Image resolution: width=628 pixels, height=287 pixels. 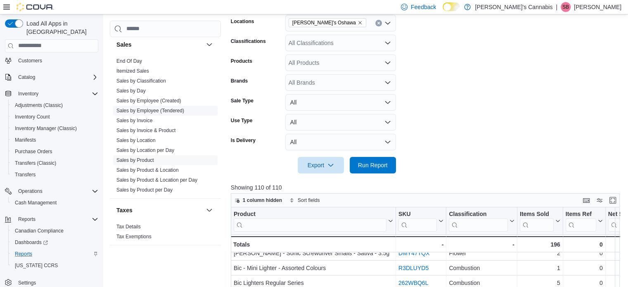 What do you see at coordinates (134, 237) in the screenshot?
I see `a: Tax Exemptions` at bounding box center [134, 237].